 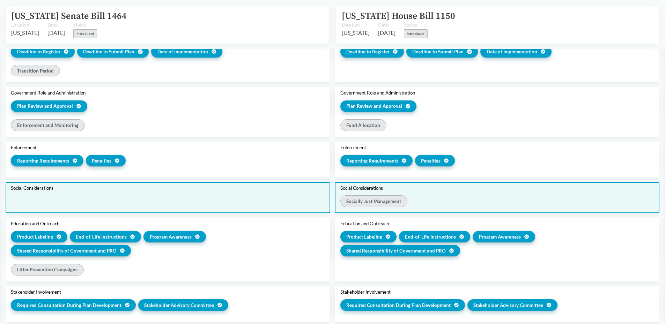 What do you see at coordinates (47, 125) in the screenshot?
I see `div: Enforcement and Monitoring` at bounding box center [47, 125].